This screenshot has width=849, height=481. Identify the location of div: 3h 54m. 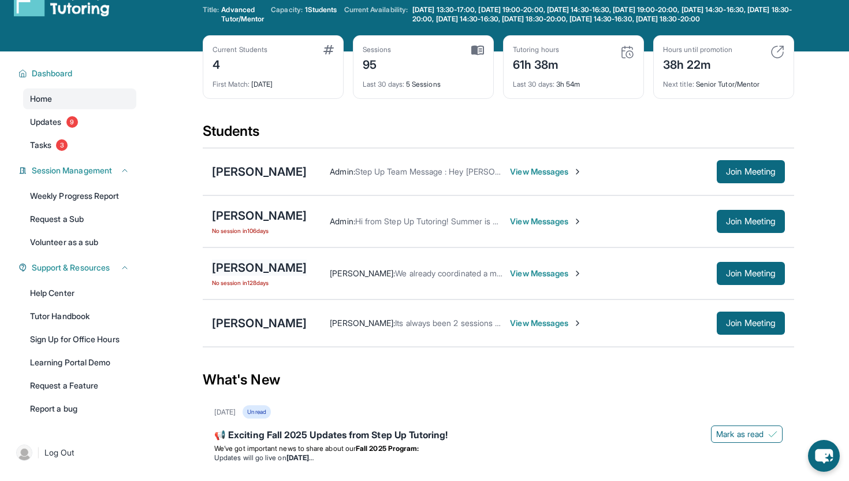
(574, 81).